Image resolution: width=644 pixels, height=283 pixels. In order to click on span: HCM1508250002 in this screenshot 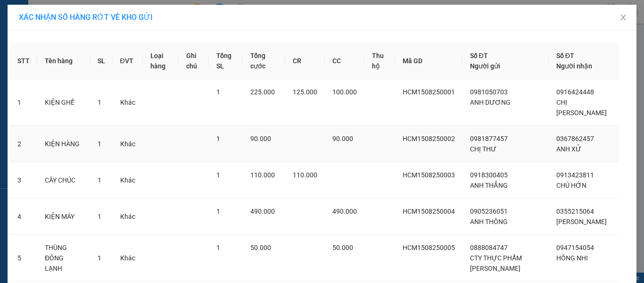, I will do `click(429, 139)`.